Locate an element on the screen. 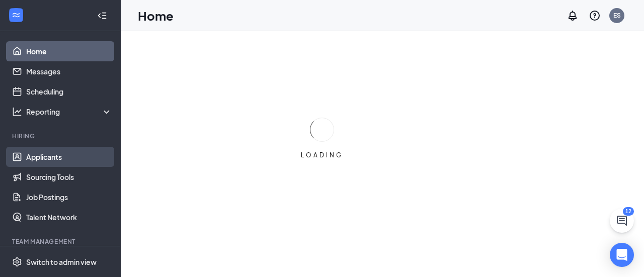 The height and width of the screenshot is (277, 644). div: Hiring is located at coordinates (61, 136).